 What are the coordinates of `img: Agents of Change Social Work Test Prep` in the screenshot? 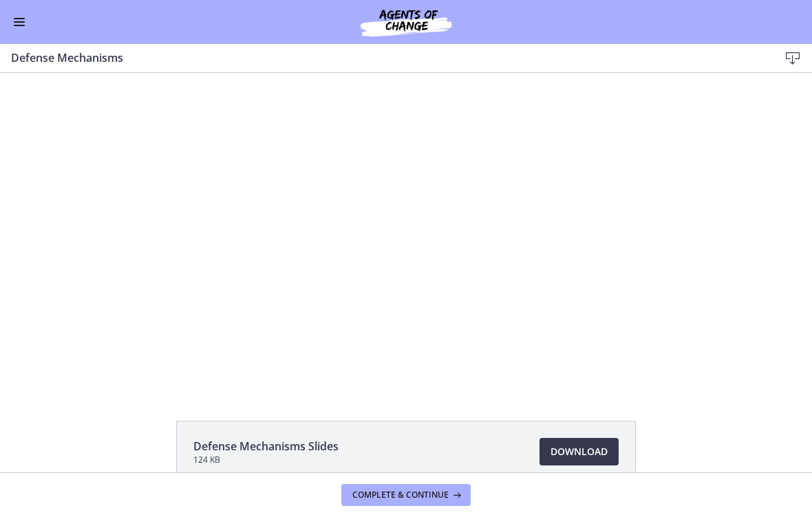 It's located at (406, 22).